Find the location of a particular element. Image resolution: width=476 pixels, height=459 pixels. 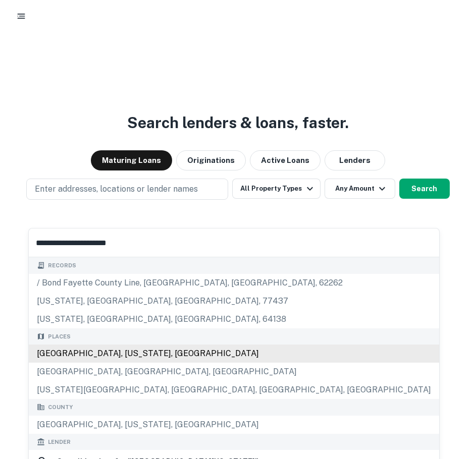

button: Maturing Loans is located at coordinates (131, 160).